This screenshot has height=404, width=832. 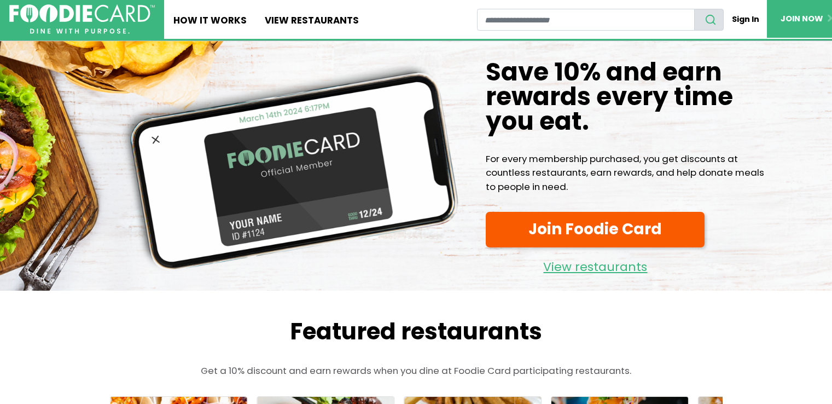 I want to click on h2: Featured restaurants, so click(x=416, y=331).